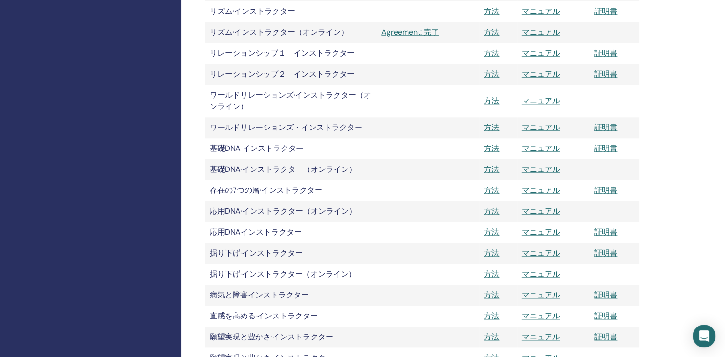 The height and width of the screenshot is (357, 725). Describe the element at coordinates (291, 170) in the screenshot. I see `td: 基礎DNA·インストラクター（オンライン）` at that location.